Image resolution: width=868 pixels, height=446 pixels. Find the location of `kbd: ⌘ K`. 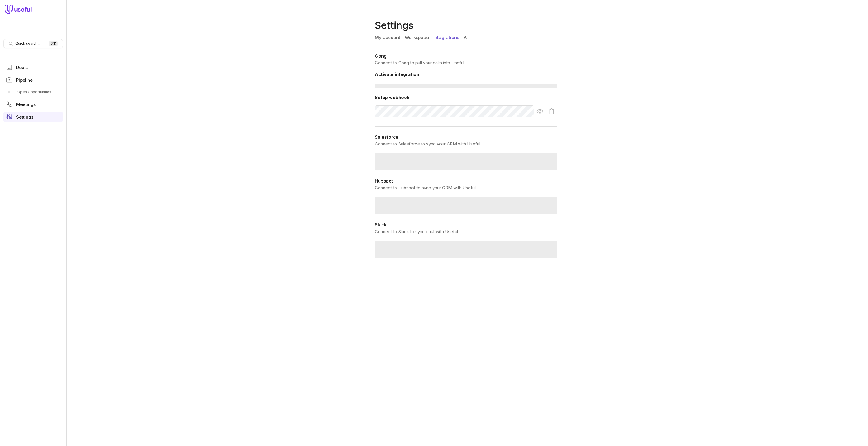

kbd: ⌘ K is located at coordinates (53, 43).